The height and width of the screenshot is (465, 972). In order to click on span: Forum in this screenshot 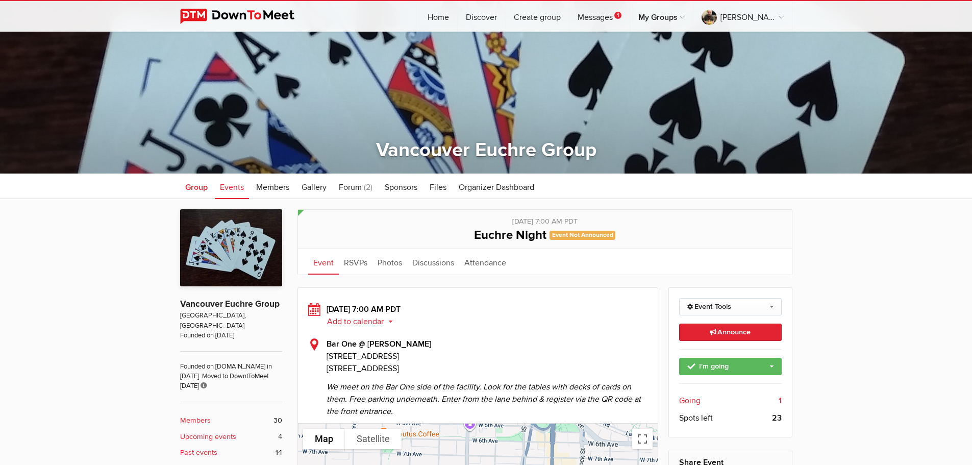, I will do `click(350, 187)`.